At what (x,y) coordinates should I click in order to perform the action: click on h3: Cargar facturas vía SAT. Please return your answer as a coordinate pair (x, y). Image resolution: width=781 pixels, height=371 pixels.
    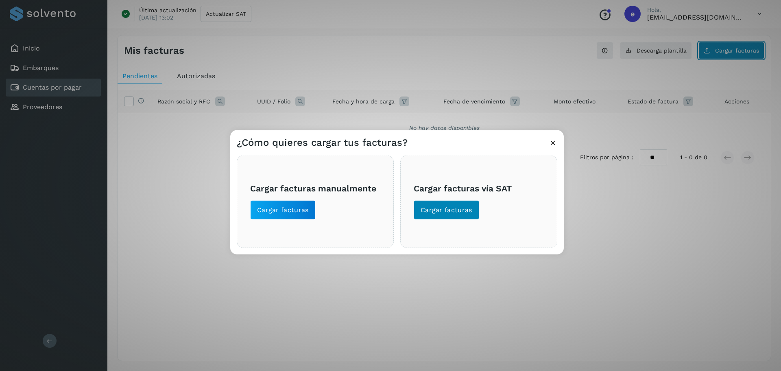
    Looking at the image, I should click on (479, 188).